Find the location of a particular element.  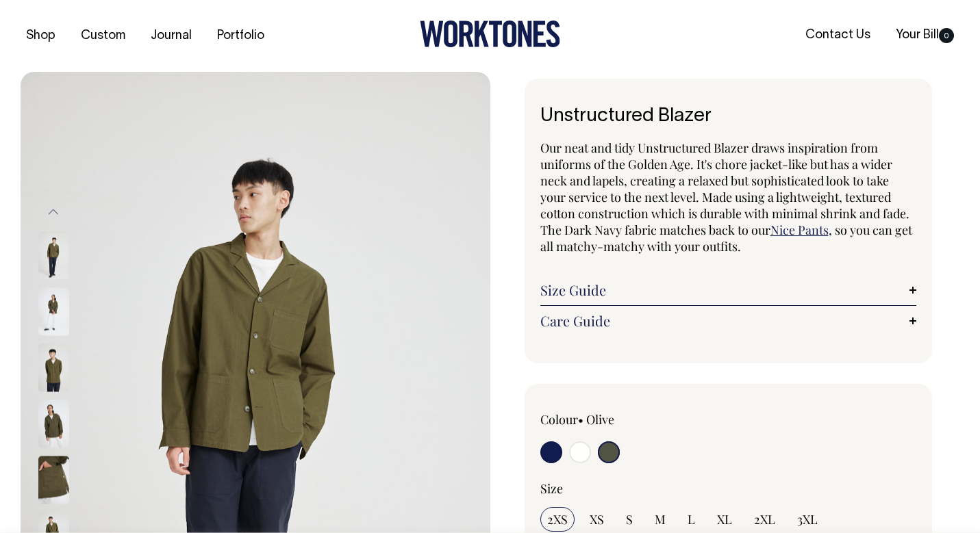

input: XS is located at coordinates (597, 520).